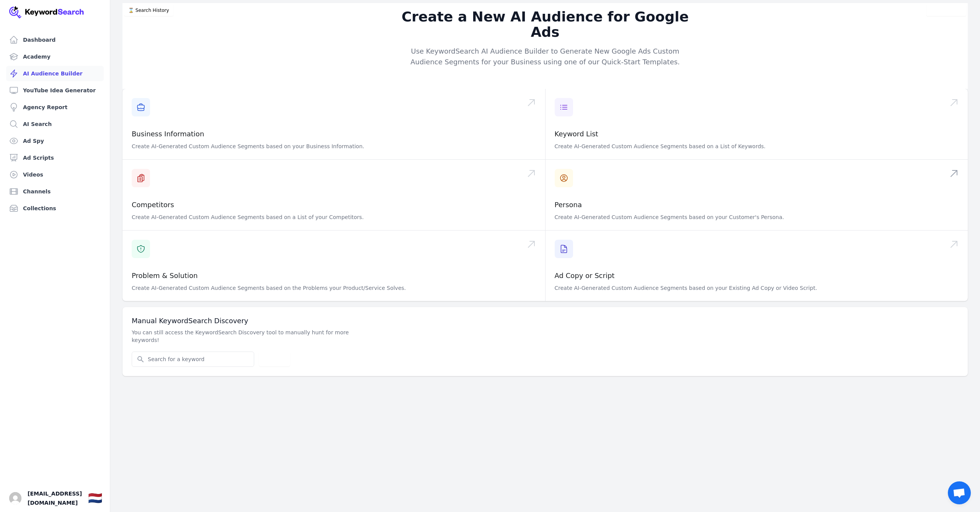 This screenshot has width=980, height=512. I want to click on a: YouTube Idea Generator, so click(54, 90).